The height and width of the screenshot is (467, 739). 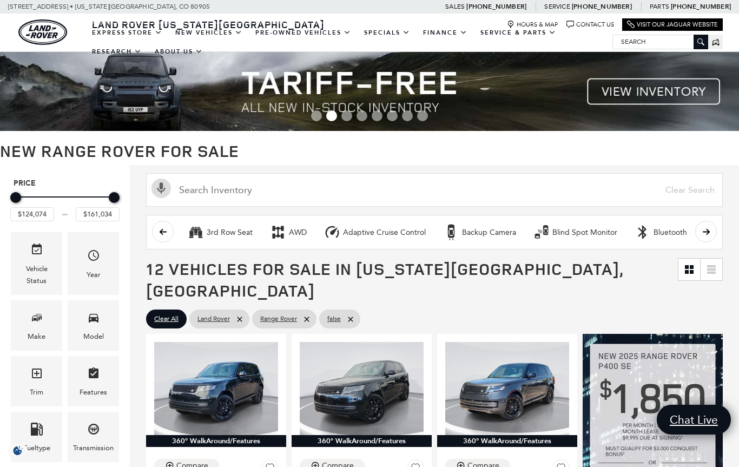 I want to click on span: Parts, so click(x=660, y=6).